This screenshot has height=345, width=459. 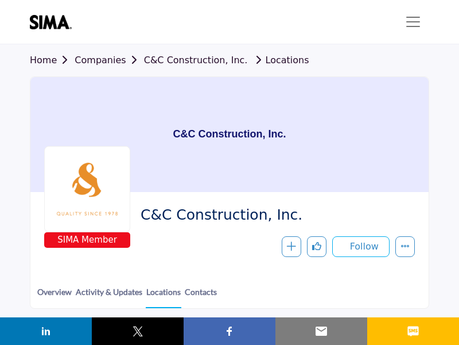 What do you see at coordinates (317, 246) in the screenshot?
I see `button: Like` at bounding box center [317, 246].